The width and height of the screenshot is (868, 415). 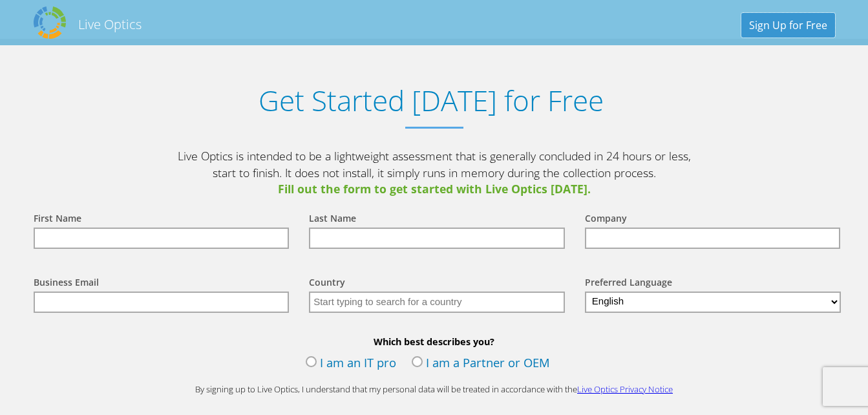 What do you see at coordinates (434, 389) in the screenshot?
I see `p: By signing up to Live Optics, I understand that my personal data will be treated in accordance wi...` at bounding box center [434, 389].